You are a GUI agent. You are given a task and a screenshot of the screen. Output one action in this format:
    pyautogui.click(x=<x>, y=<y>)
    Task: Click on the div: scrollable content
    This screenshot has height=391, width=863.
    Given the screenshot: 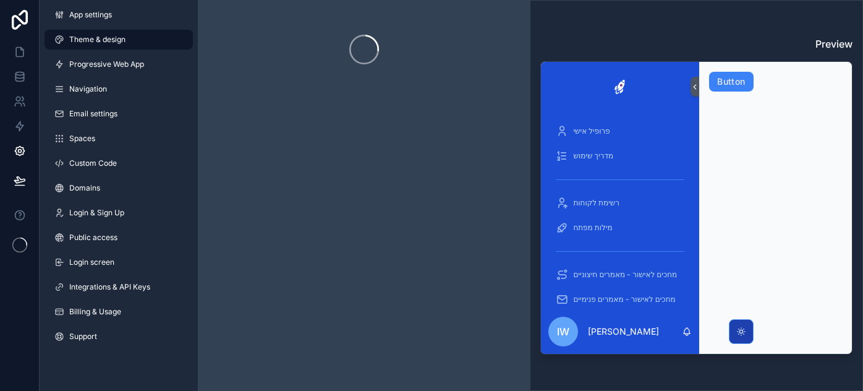 What is the action you would take?
    pyautogui.click(x=620, y=210)
    